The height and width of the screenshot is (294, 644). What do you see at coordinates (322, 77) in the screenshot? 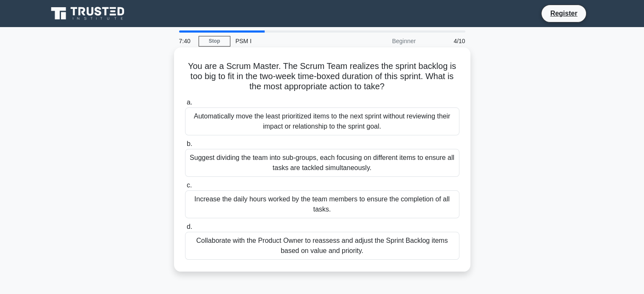
I see `h5: You are a Scrum Master. The Scrum Team realizes the sprint backlog is too big to fit in the two-w...` at bounding box center [322, 77].